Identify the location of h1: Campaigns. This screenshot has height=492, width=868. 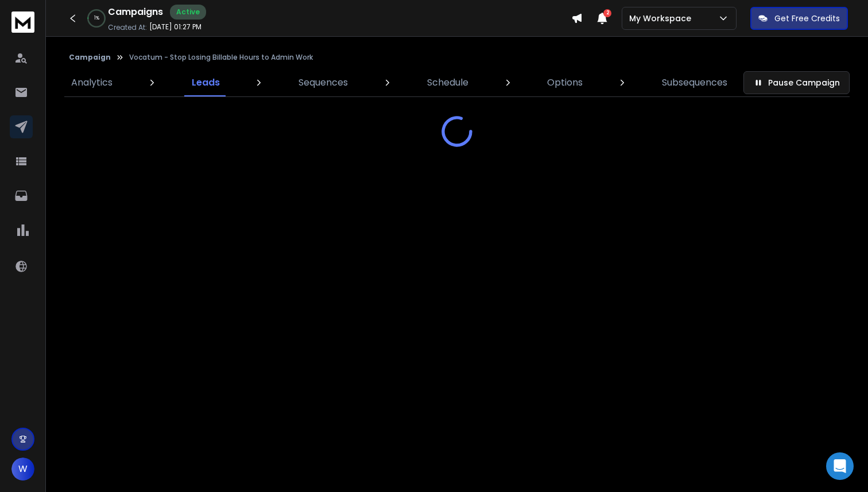
(136, 12).